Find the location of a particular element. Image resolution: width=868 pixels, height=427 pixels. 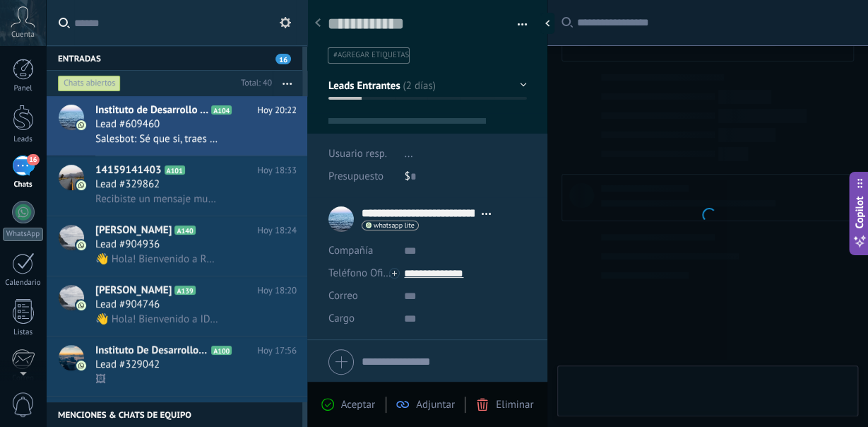

span: Hoy 20:22 is located at coordinates (277, 110).